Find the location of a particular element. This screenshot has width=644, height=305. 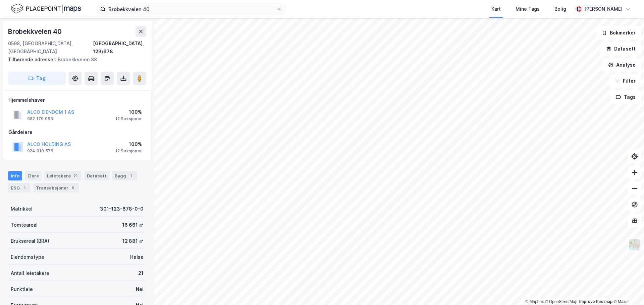

div: Mine Tags is located at coordinates (528, 9).